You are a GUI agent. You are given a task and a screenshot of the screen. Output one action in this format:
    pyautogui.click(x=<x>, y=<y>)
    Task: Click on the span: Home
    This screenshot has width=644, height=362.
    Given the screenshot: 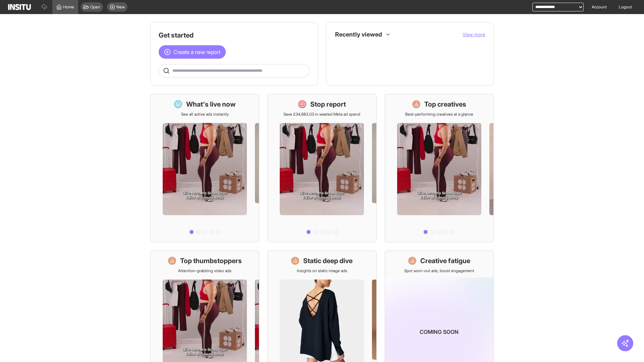 What is the action you would take?
    pyautogui.click(x=68, y=7)
    